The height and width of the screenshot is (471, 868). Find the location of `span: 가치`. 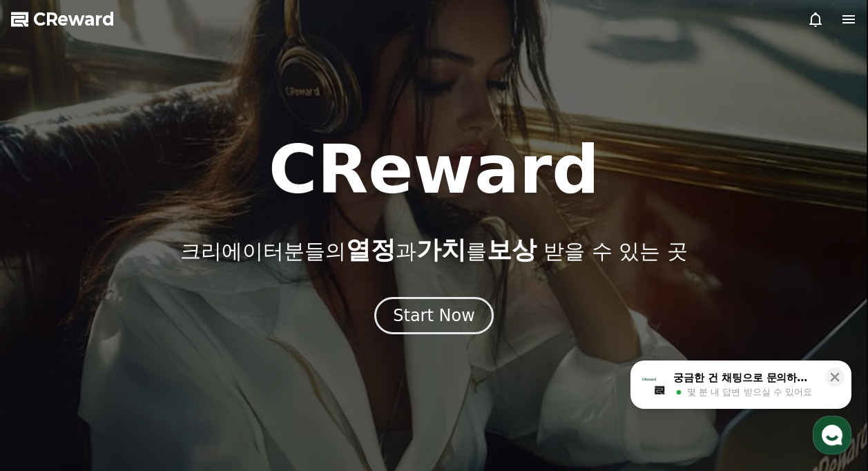

span: 가치 is located at coordinates (441, 249).